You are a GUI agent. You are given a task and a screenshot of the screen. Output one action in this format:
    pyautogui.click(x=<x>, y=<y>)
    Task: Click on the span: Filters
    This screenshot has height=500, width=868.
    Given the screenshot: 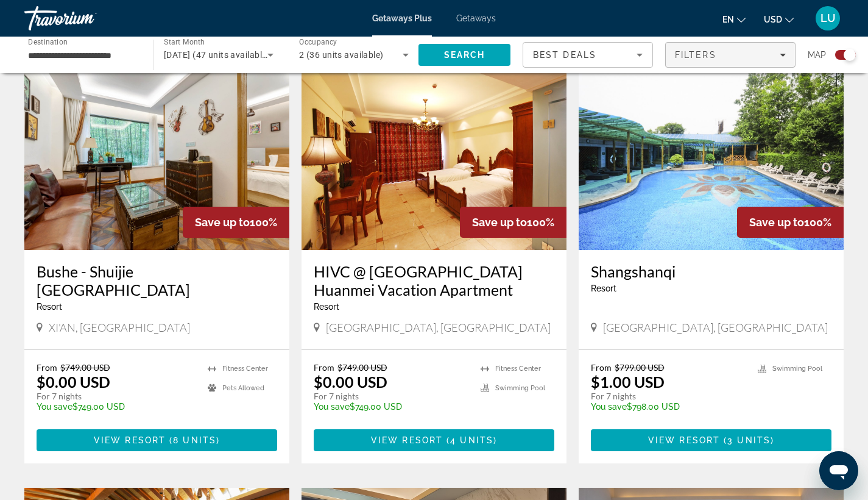 What is the action you would take?
    pyautogui.click(x=696, y=55)
    